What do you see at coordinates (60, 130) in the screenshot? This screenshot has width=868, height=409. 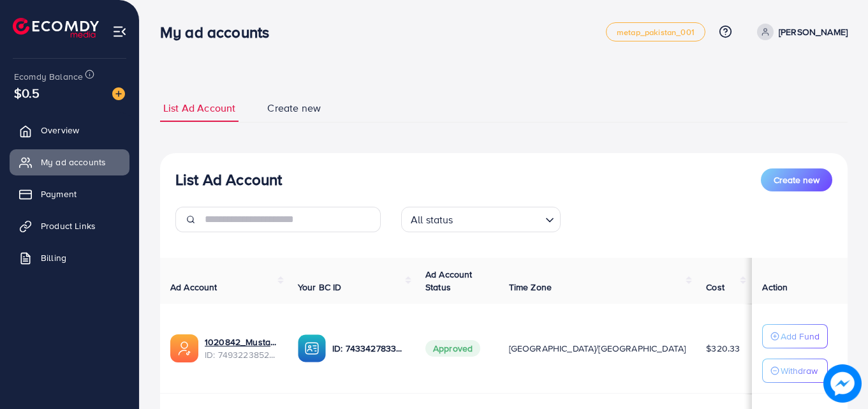 I see `span: Overview` at bounding box center [60, 130].